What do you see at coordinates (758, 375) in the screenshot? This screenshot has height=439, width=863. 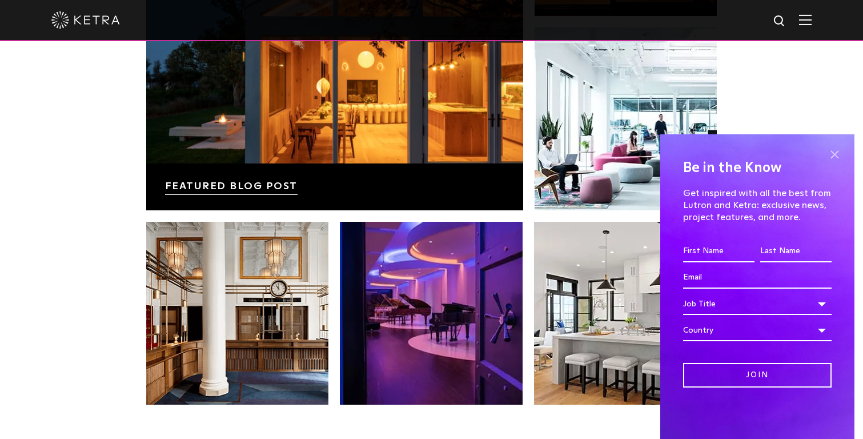 I see `input: Join` at bounding box center [758, 375].